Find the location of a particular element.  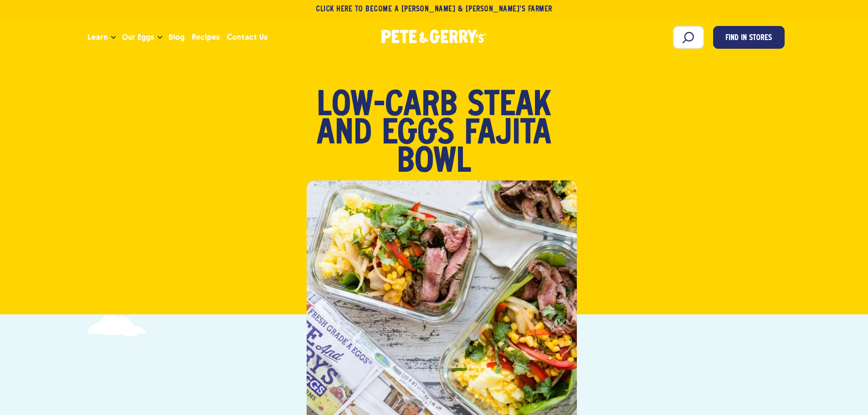

span: Steak is located at coordinates (509, 106).